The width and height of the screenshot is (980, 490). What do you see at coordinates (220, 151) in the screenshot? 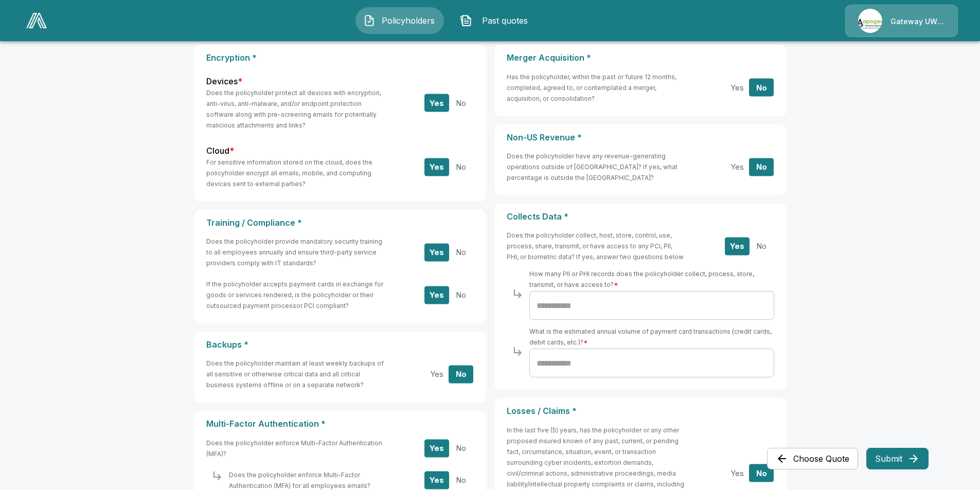
I see `label: Cloud` at bounding box center [220, 151].